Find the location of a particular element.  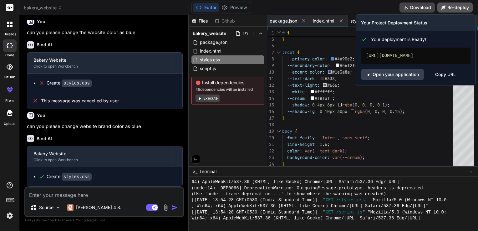

label: Upload is located at coordinates (10, 124).